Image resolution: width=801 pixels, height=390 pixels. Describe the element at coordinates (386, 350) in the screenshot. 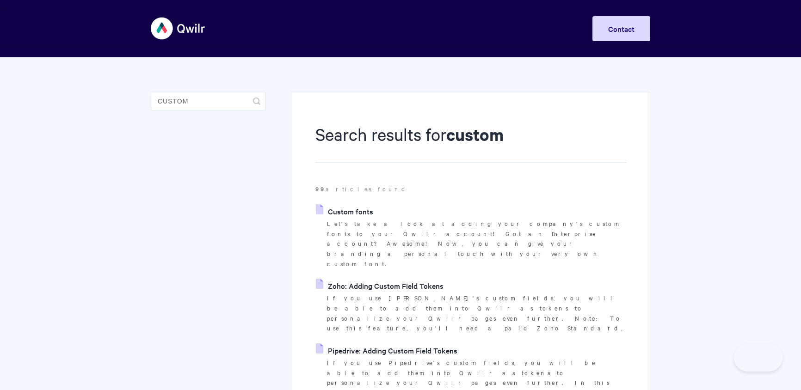

I see `a: Pipedrive: Adding Custom Field Tokens` at that location.